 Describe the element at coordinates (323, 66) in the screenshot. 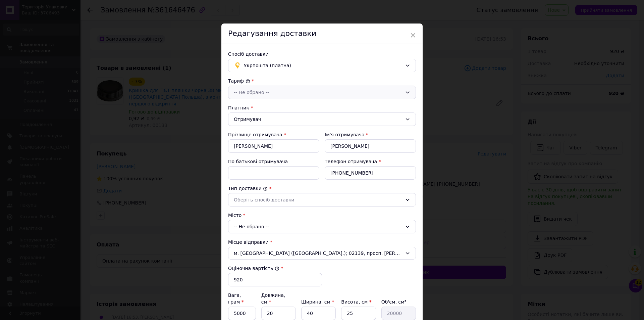

I see `span: Укрпошта (платна)` at that location.